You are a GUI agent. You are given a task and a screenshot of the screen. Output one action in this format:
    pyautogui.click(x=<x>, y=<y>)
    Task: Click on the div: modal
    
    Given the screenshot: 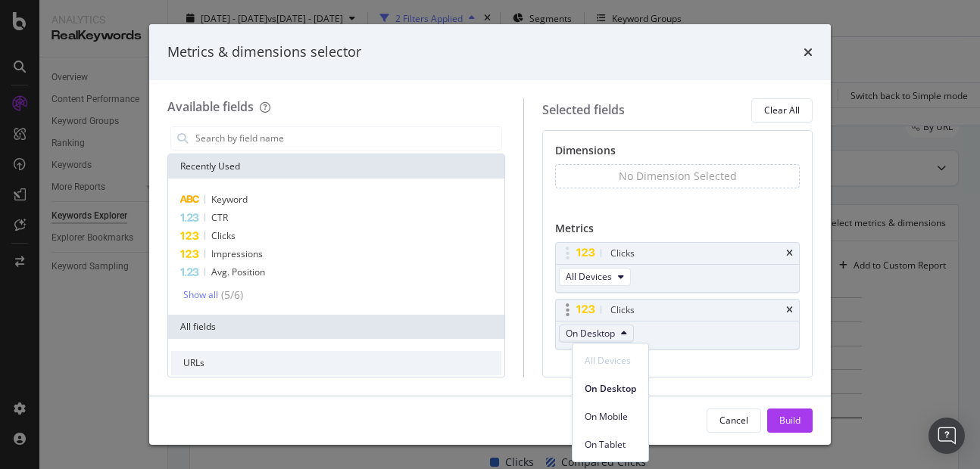 What is the action you would take?
    pyautogui.click(x=490, y=235)
    